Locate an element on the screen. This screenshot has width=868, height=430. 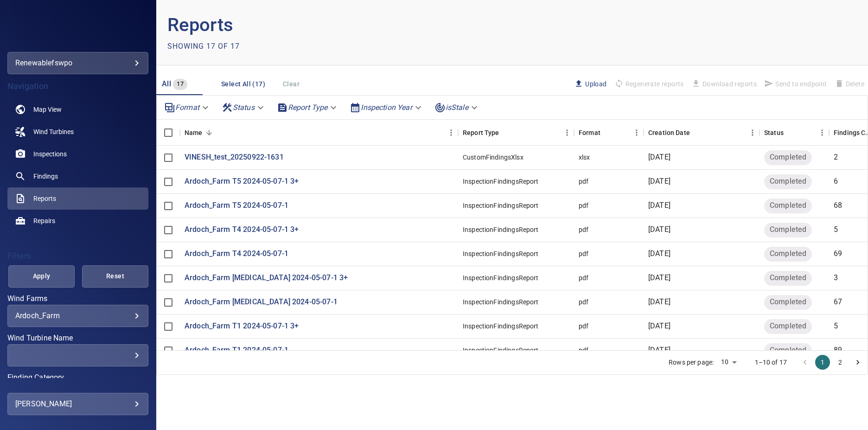
p: 89 is located at coordinates (838, 350).